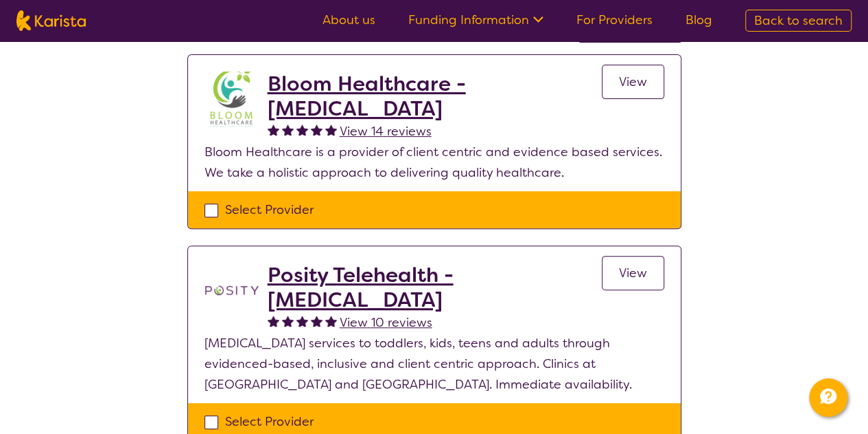 The width and height of the screenshot is (868, 434). Describe the element at coordinates (385, 322) in the screenshot. I see `a: View 10 reviews` at that location.